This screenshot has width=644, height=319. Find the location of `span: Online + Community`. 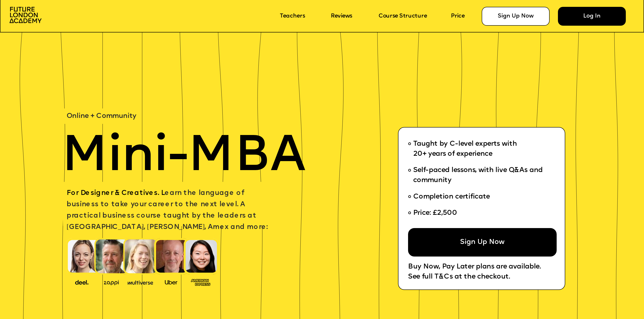

span: Online + Community is located at coordinates (101, 116).